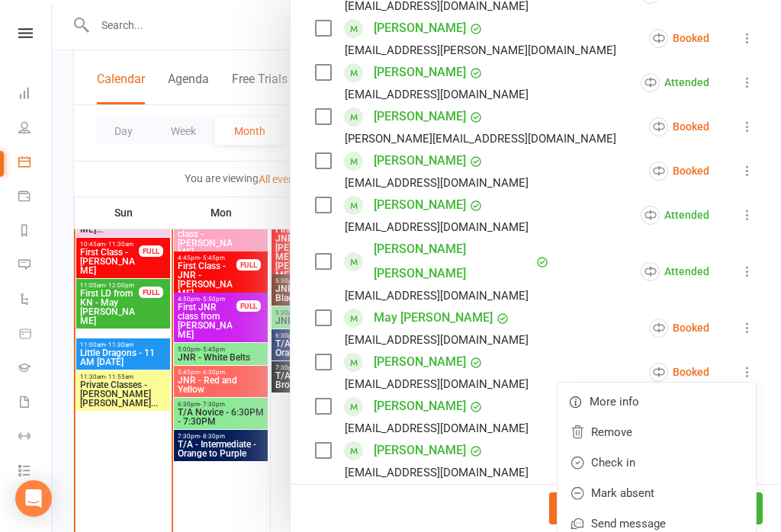 This screenshot has width=781, height=532. I want to click on button: Bulk add attendees, so click(615, 509).